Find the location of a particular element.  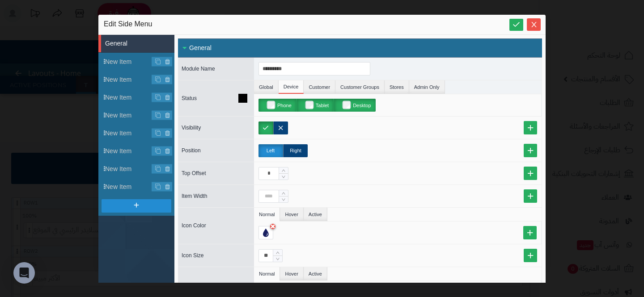

div: General is located at coordinates (360, 48).